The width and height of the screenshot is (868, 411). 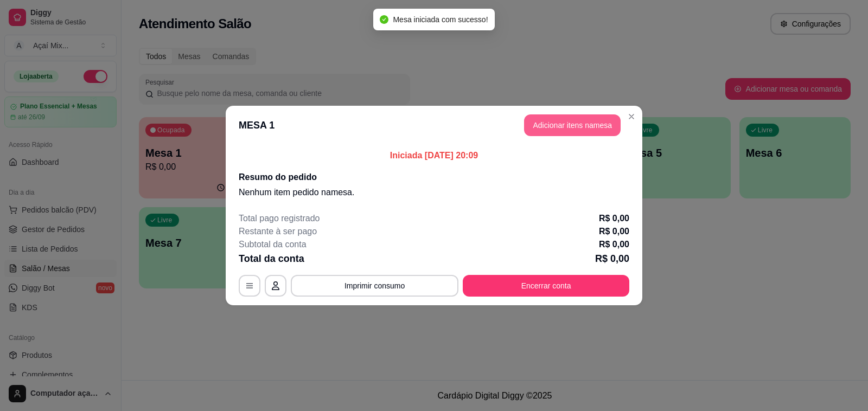 What do you see at coordinates (278, 218) in the screenshot?
I see `p: Total pago registrado` at bounding box center [278, 218].